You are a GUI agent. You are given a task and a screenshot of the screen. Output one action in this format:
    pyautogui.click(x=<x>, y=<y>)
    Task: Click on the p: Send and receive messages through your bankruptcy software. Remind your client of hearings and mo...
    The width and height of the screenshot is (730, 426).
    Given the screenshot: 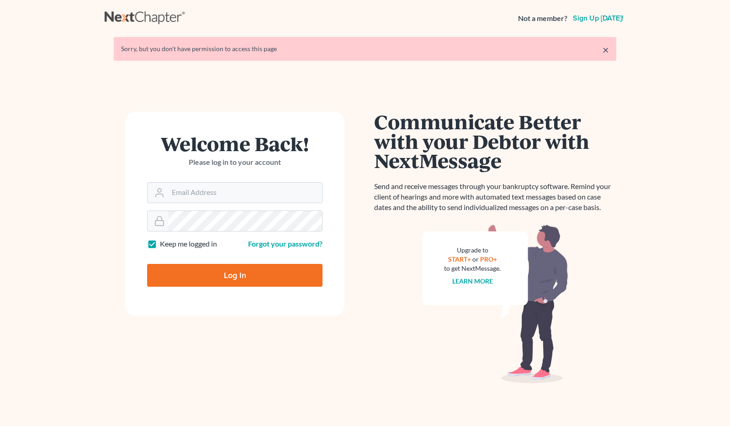 What is the action you would take?
    pyautogui.click(x=495, y=197)
    